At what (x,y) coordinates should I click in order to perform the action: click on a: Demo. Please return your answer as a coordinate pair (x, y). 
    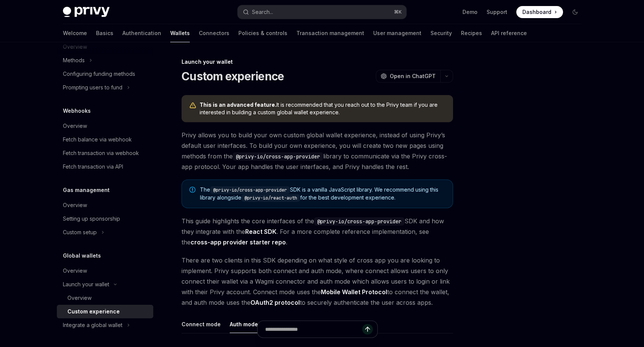
    Looking at the image, I should click on (470, 12).